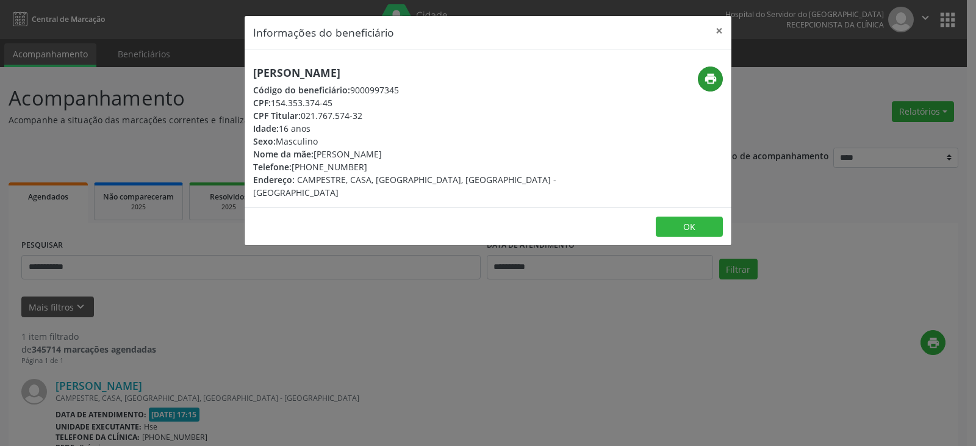 The height and width of the screenshot is (446, 976). I want to click on span: Código do beneficiário:, so click(301, 90).